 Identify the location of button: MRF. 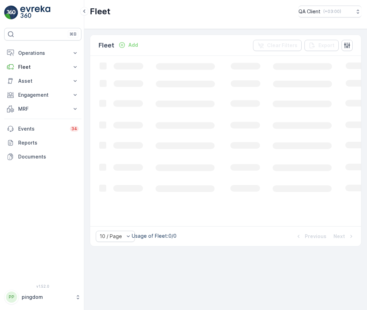
(43, 109).